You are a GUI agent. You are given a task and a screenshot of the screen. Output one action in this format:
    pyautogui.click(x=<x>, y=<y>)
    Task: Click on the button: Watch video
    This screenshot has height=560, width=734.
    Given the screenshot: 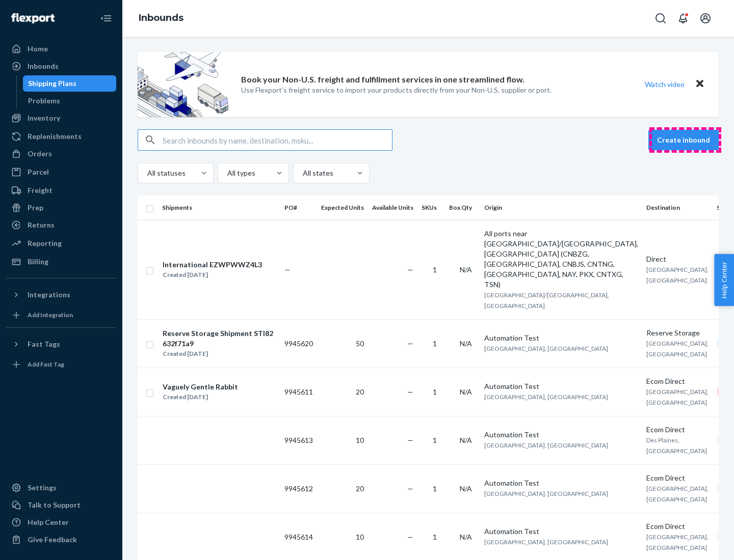 What is the action you would take?
    pyautogui.click(x=664, y=84)
    